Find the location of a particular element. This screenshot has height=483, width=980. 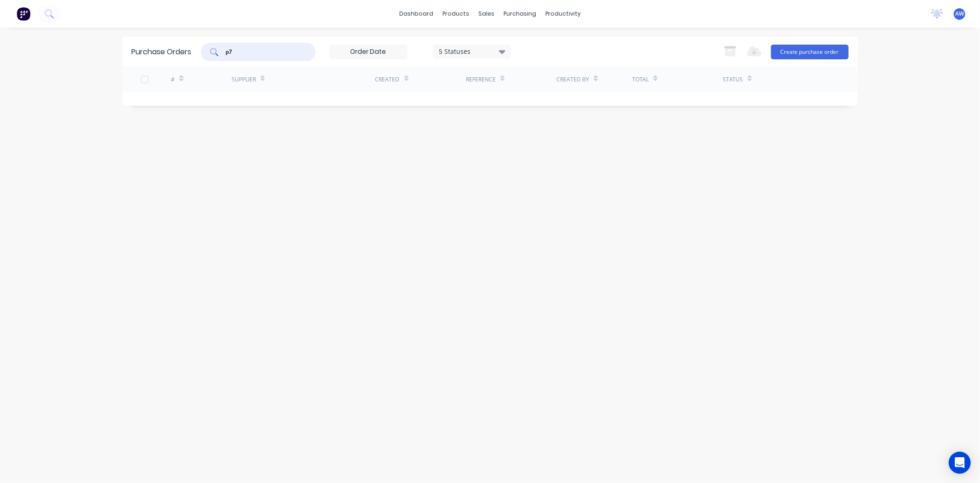

div: Supplier is located at coordinates (244, 79).